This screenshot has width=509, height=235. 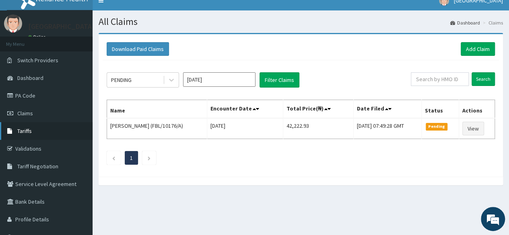 What do you see at coordinates (318, 109) in the screenshot?
I see `th: Total Price(₦)` at bounding box center [318, 109].